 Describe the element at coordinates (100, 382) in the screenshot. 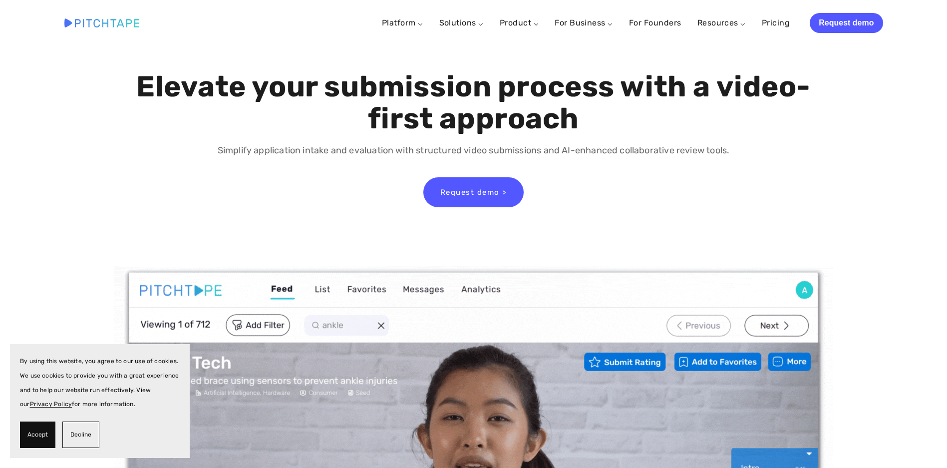

I see `p: By using this website, you agree to our use of cookies. We use cookies to provide you with a grea...` at that location.